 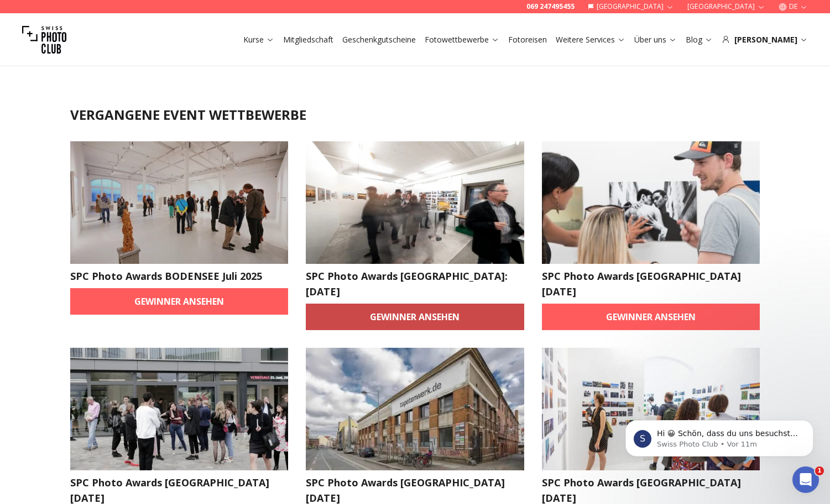 I want to click on h1: Vergangene Event Wettbewerbe, so click(x=415, y=115).